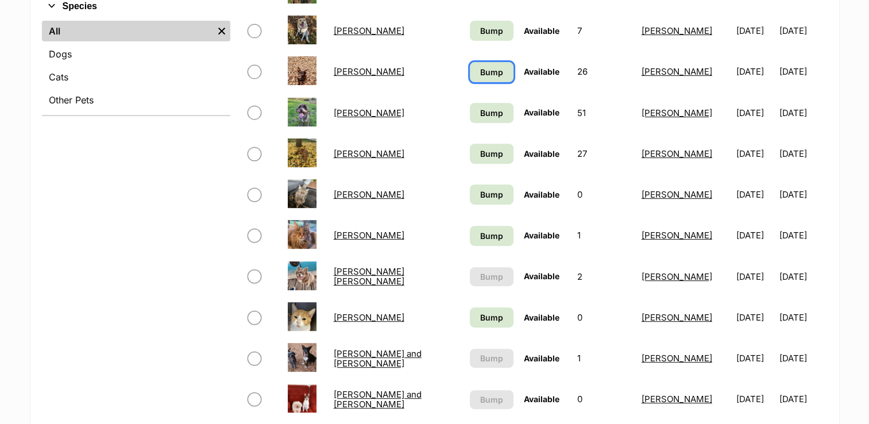 The width and height of the screenshot is (869, 424). I want to click on img: Mickey Elphinstone, so click(302, 30).